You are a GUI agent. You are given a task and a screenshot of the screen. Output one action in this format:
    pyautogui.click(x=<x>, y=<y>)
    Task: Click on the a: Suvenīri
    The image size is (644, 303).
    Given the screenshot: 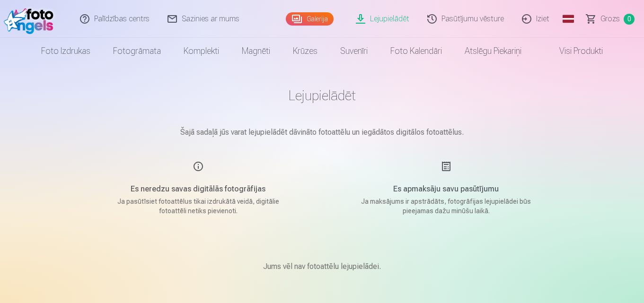 What is the action you would take?
    pyautogui.click(x=354, y=51)
    